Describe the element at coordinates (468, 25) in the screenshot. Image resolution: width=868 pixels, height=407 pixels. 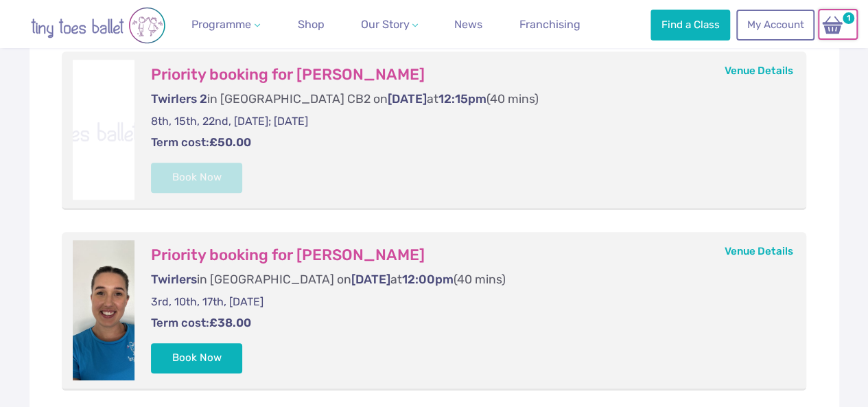
I see `a: News` at that location.